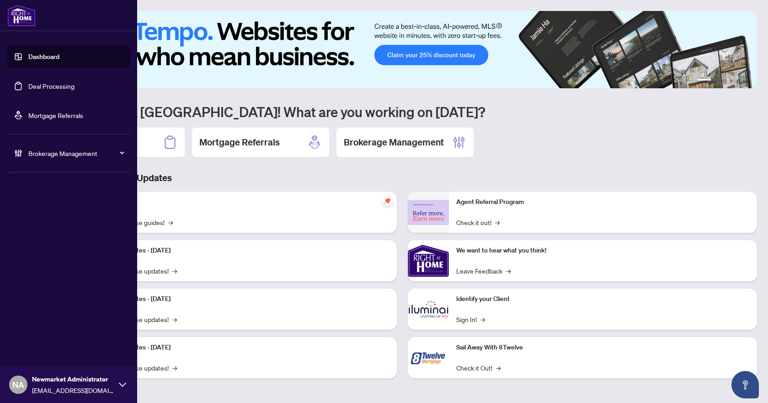 This screenshot has width=768, height=403. What do you see at coordinates (393, 142) in the screenshot?
I see `h2: Brokerage Management` at bounding box center [393, 142].